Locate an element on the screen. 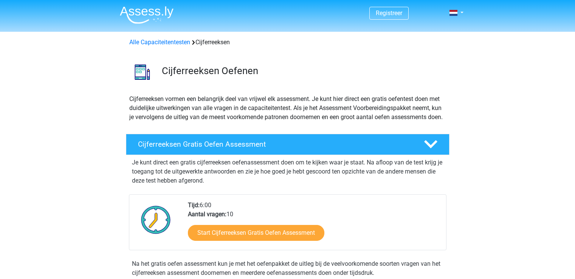 This screenshot has height=279, width=575. img: cijferreeksen is located at coordinates (142, 72).